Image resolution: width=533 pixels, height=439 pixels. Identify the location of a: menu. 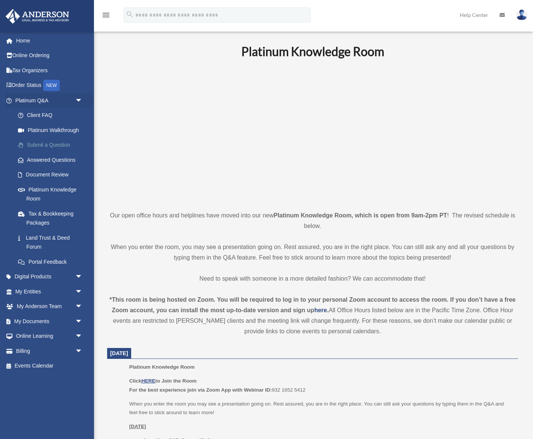
(106, 16).